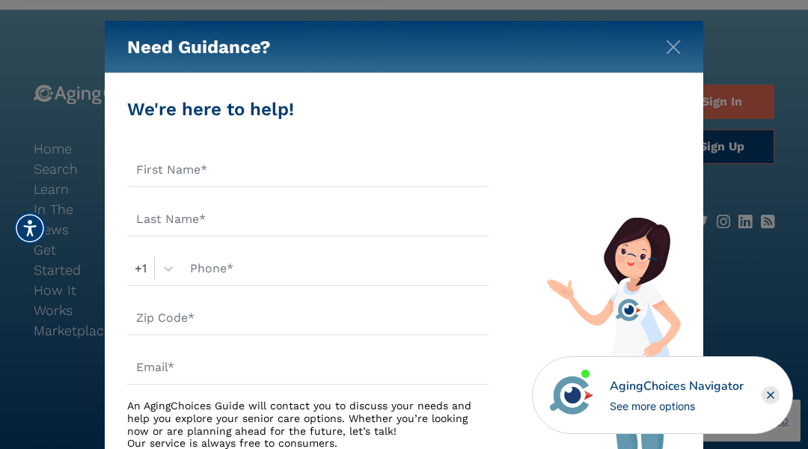  What do you see at coordinates (308, 109) in the screenshot?
I see `div: We're here to help!` at bounding box center [308, 109].